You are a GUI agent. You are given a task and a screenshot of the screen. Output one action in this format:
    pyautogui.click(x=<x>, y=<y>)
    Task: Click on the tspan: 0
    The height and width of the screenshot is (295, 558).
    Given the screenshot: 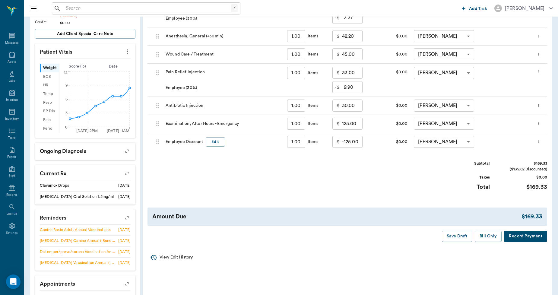 What is the action you would take?
    pyautogui.click(x=66, y=127)
    